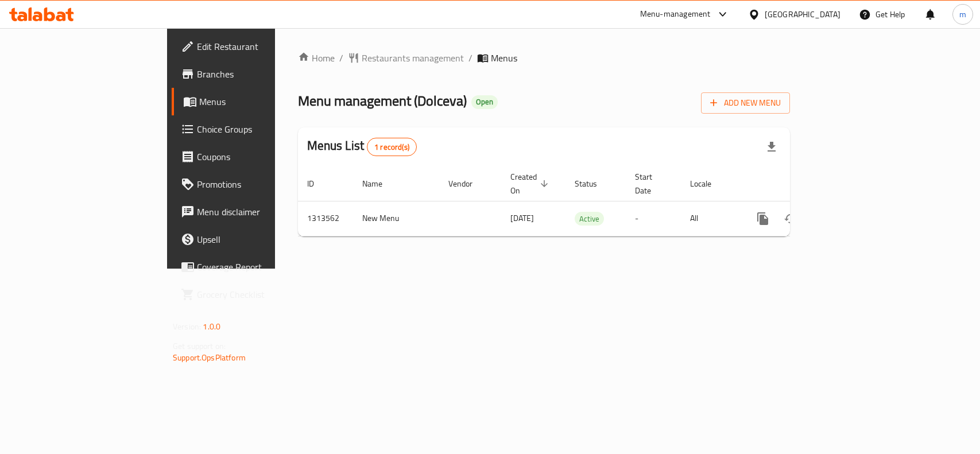 The height and width of the screenshot is (454, 980). I want to click on span: Upsell, so click(259, 239).